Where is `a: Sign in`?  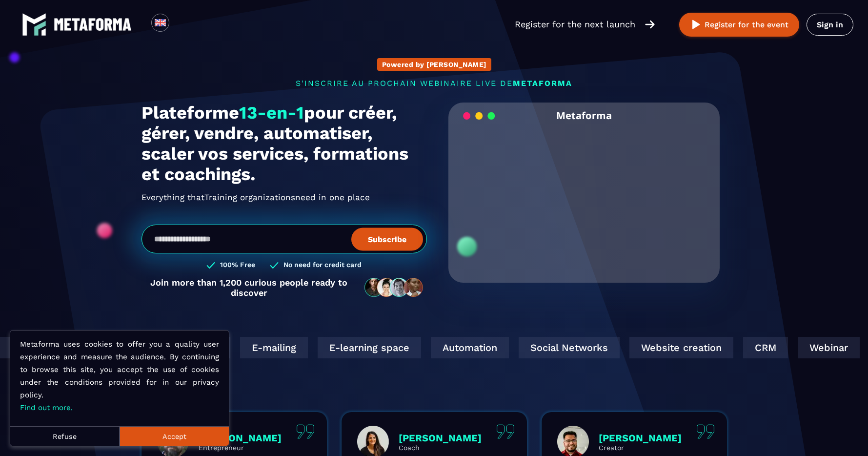 a: Sign in is located at coordinates (830, 24).